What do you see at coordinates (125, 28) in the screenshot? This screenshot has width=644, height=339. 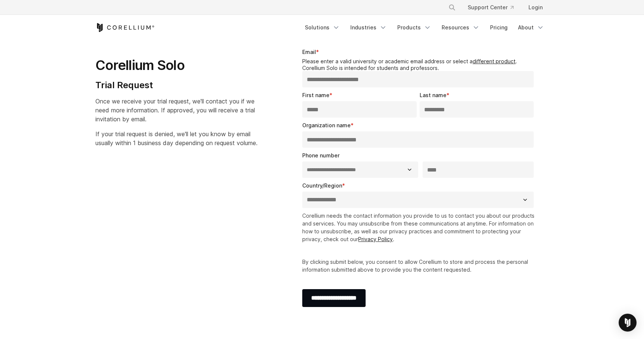 I see `a: Corellium Home` at bounding box center [125, 28].